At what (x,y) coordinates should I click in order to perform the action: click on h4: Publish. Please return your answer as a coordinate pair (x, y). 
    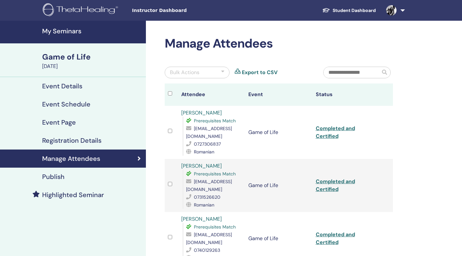
    Looking at the image, I should click on (53, 177).